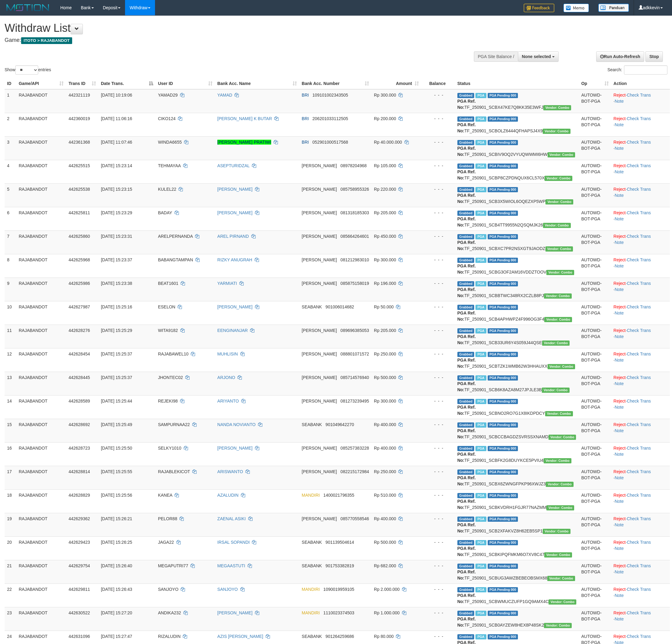  What do you see at coordinates (230, 472) in the screenshot?
I see `a: ARISWANTO` at bounding box center [230, 472].